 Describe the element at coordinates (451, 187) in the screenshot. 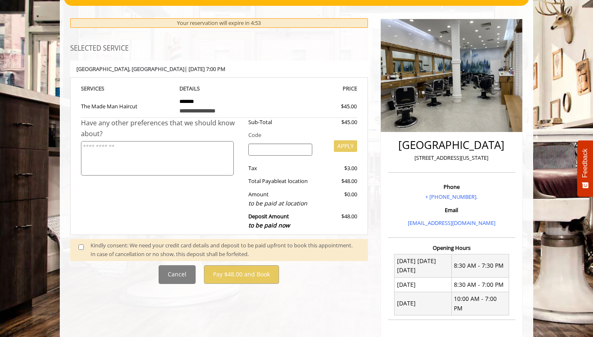

I see `h3: Phone` at that location.